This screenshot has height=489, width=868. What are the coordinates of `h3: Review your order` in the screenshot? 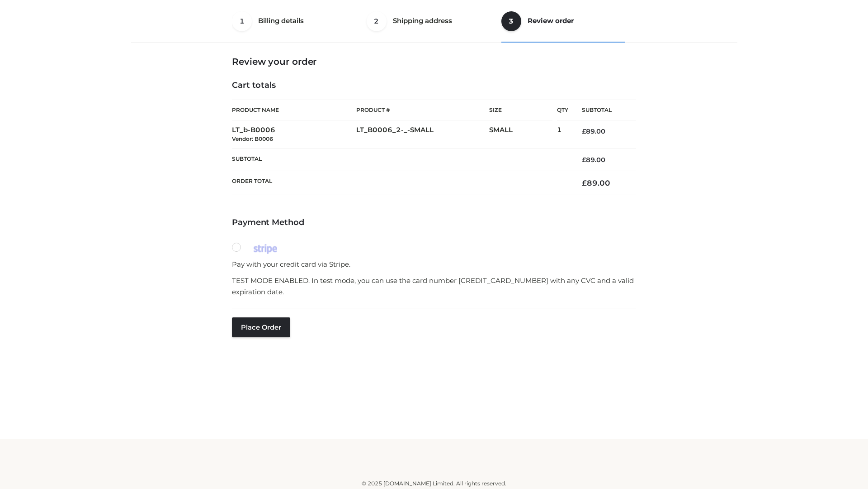 It's located at (434, 62).